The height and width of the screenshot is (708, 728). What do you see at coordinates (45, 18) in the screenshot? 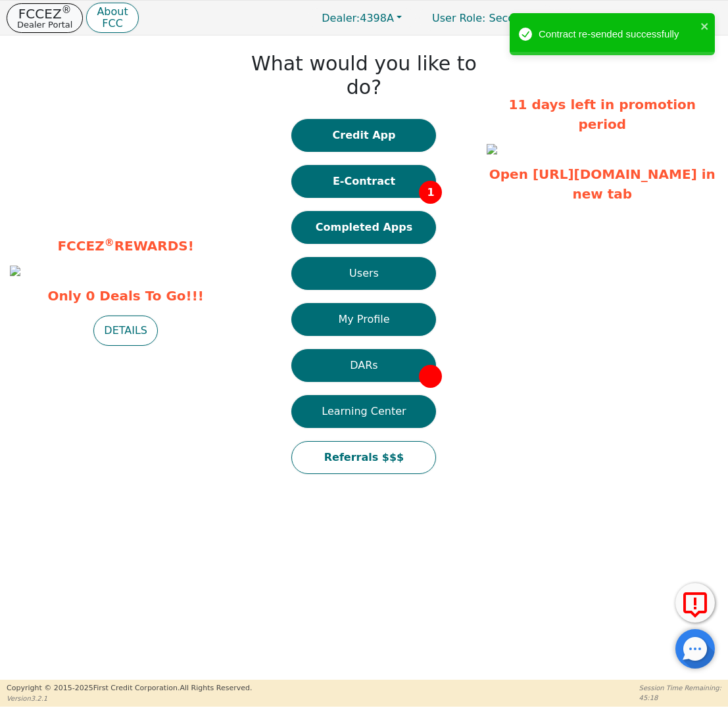
I see `button: FCCEZ®Dealer Portal` at bounding box center [45, 18].